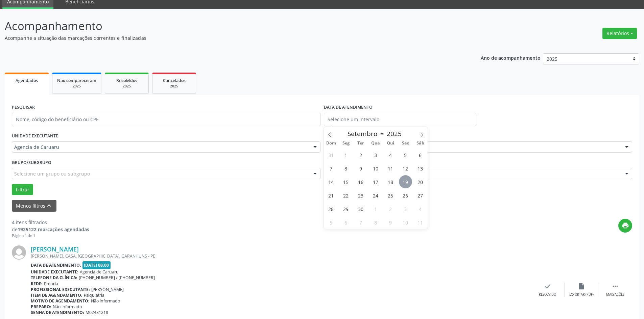  Describe the element at coordinates (375, 155) in the screenshot. I see `span: Setembro 3, 2025` at that location.